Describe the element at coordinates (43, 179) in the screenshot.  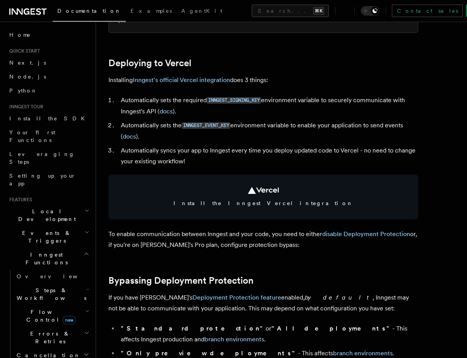
I see `span: Setting up your app` at that location.